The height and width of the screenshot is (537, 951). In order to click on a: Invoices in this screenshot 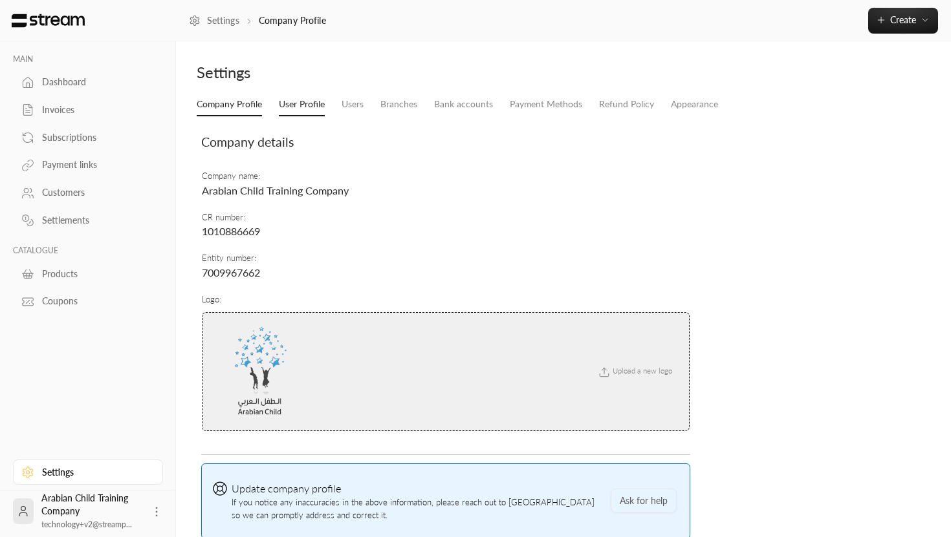, I will do `click(88, 110)`.